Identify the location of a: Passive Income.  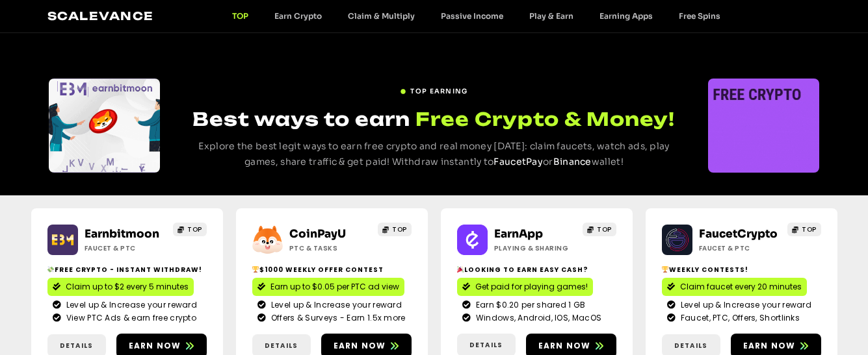
(472, 16).